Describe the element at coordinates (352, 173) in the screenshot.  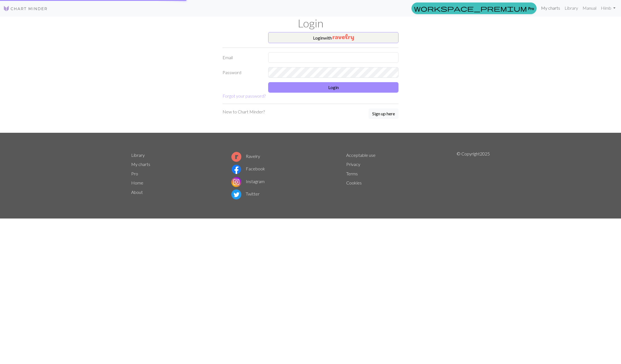
I see `a: Terms` at that location.